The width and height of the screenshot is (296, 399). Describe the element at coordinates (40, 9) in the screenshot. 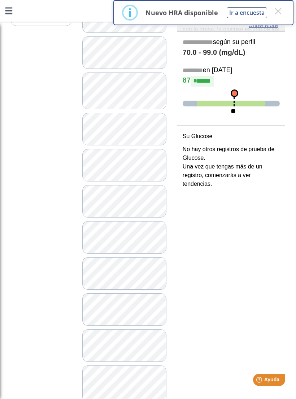

I see `span: Ayuda` at that location.